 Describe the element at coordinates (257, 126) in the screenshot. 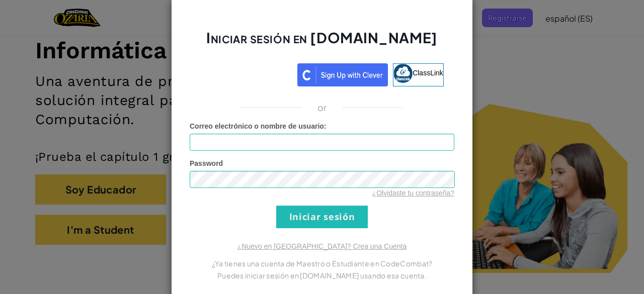

I see `span: Correo electrónico o nombre de usuario` at that location.